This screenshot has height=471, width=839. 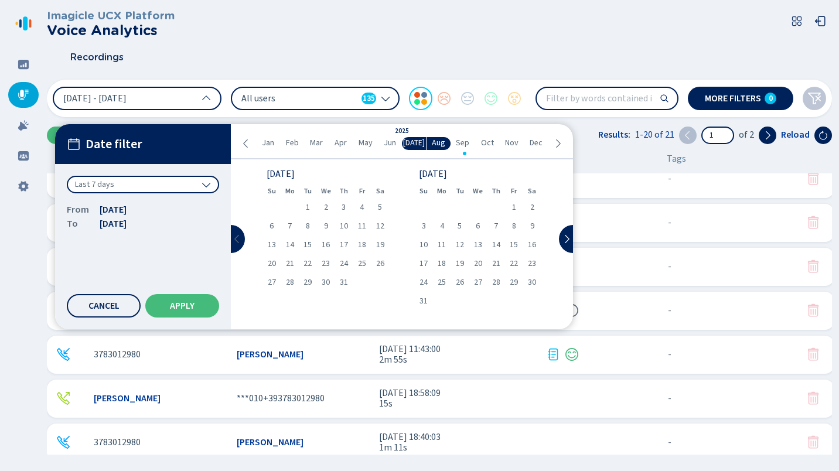 I want to click on span: 20, so click(x=272, y=264).